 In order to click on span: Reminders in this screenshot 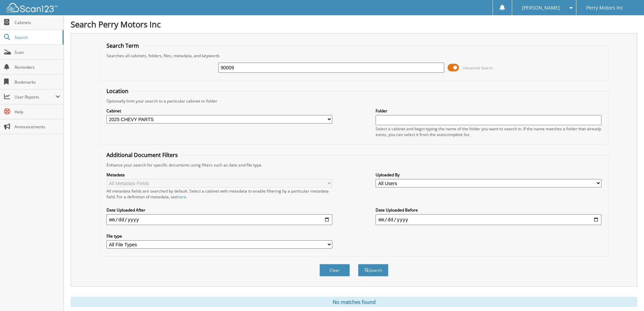, I will do `click(37, 67)`.